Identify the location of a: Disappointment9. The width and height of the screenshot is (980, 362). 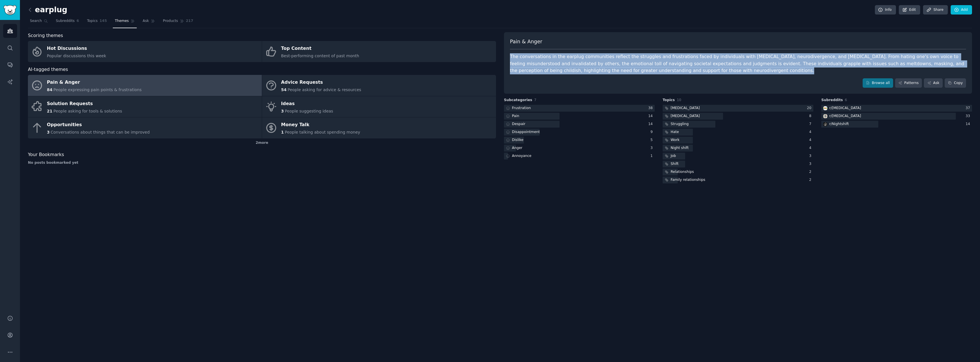
(579, 133).